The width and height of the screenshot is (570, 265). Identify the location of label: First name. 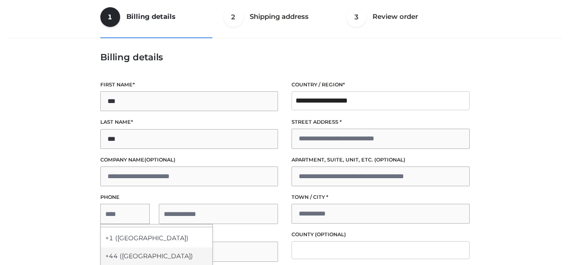
(189, 85).